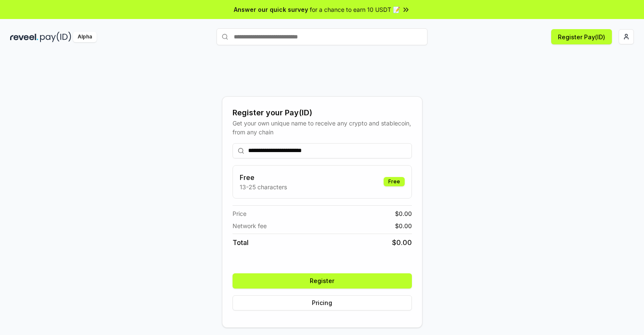 The width and height of the screenshot is (644, 335). What do you see at coordinates (395, 182) in the screenshot?
I see `div: Free` at bounding box center [395, 182].